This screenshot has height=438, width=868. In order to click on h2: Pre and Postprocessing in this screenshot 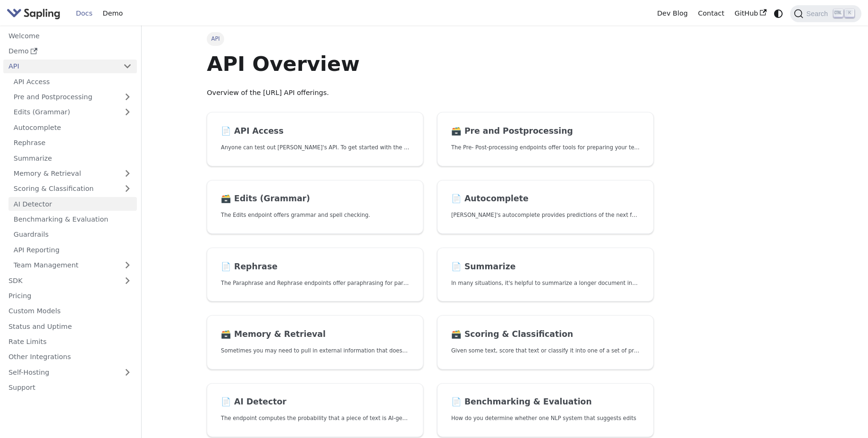, I will do `click(545, 131)`.